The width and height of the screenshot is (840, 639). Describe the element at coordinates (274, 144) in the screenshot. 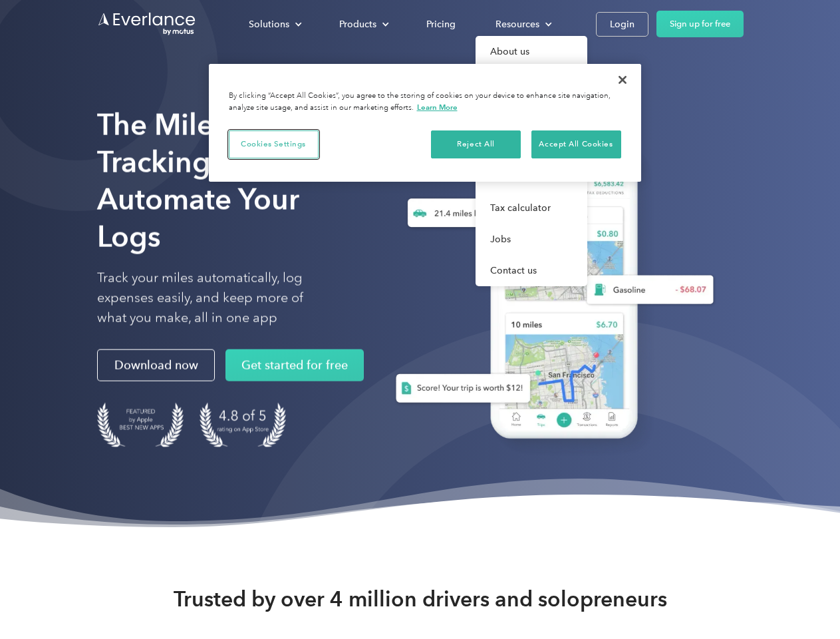

I see `button: Cookies Settings` at that location.